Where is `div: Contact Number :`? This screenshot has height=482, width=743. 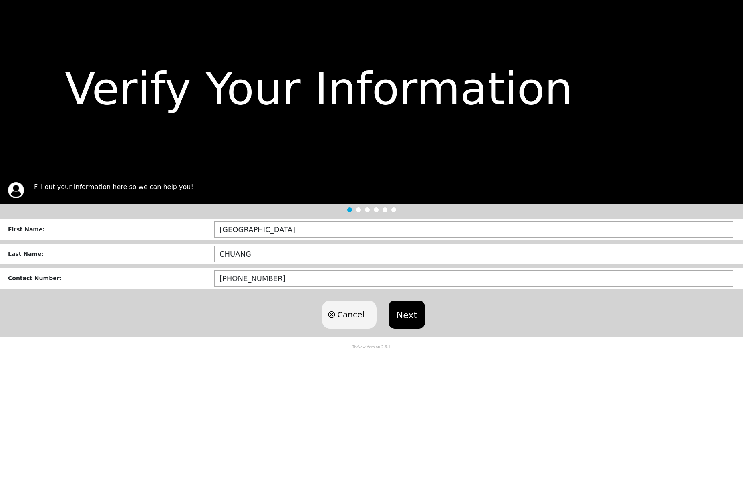 div: Contact Number : is located at coordinates (111, 278).